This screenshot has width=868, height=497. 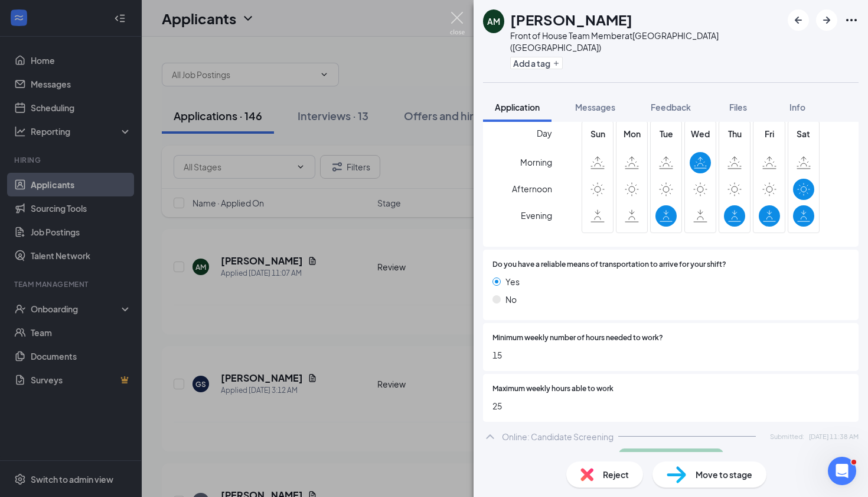 What do you see at coordinates (518, 107) in the screenshot?
I see `span: Application` at bounding box center [518, 107].